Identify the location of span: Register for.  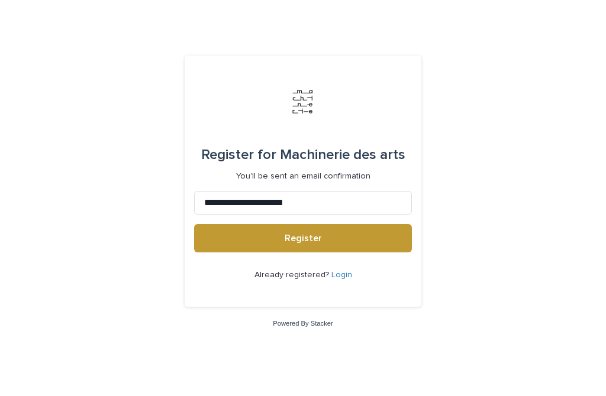
(238, 155).